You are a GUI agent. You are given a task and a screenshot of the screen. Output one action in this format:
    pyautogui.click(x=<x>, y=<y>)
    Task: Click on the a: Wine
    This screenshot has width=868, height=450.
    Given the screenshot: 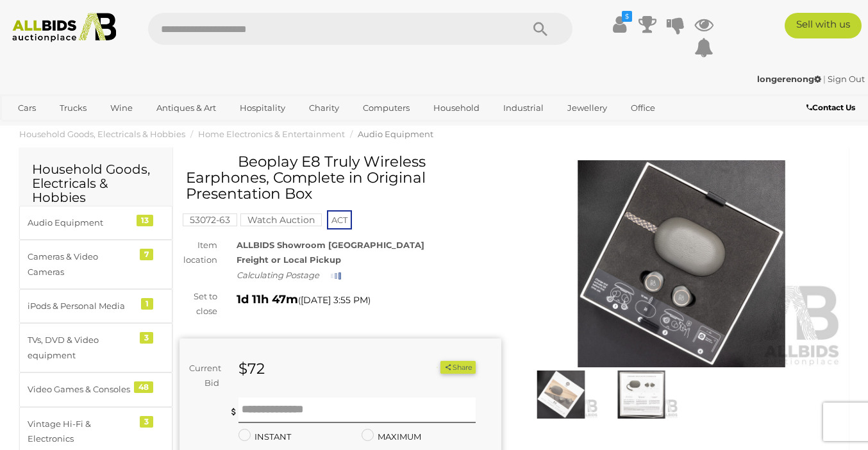 What is the action you would take?
    pyautogui.click(x=121, y=108)
    